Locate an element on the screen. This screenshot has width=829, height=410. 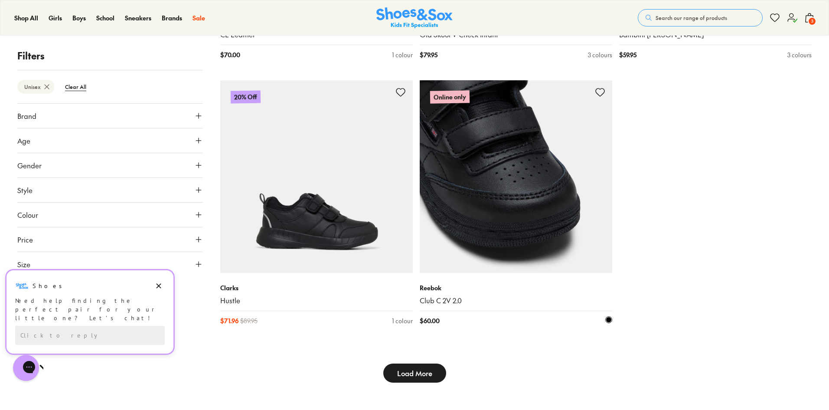
span: Boys is located at coordinates (79, 18).